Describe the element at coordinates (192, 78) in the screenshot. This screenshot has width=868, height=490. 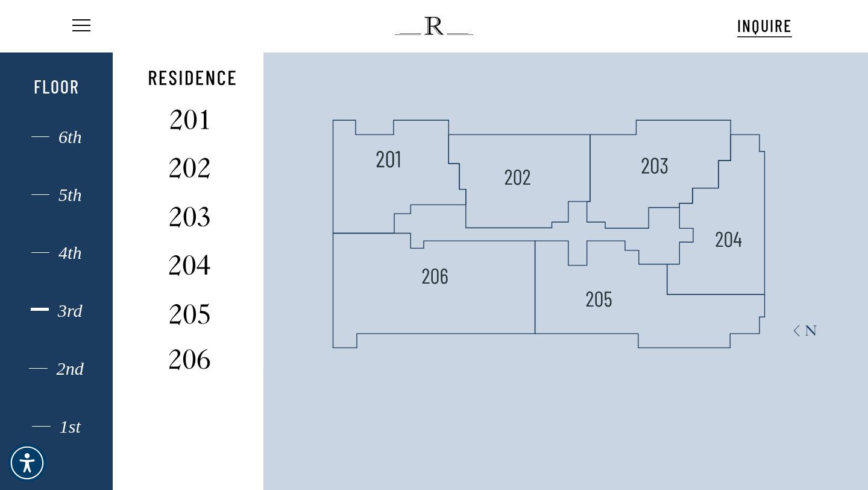
I see `img: Residence-1.svg` at that location.